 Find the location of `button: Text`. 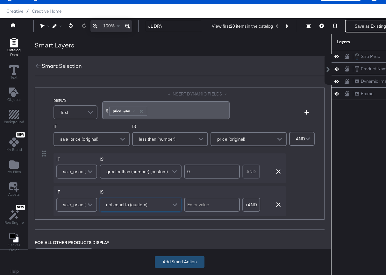

button: Text is located at coordinates (14, 73).